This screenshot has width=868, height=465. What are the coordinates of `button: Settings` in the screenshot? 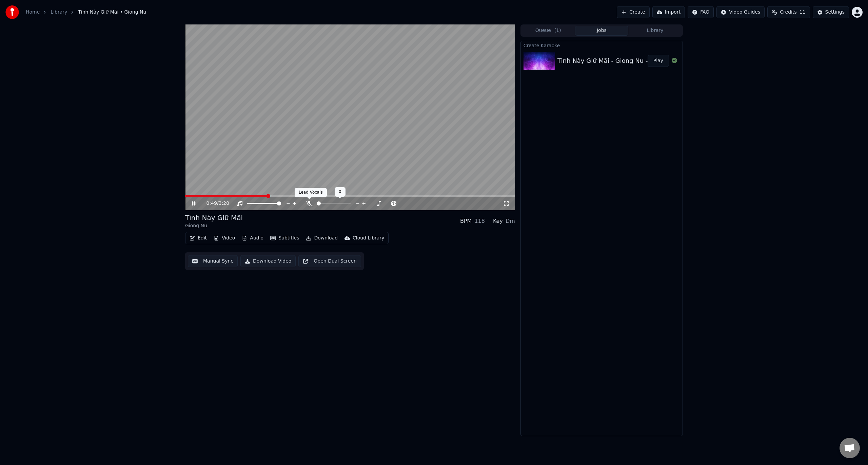 It's located at (831, 12).